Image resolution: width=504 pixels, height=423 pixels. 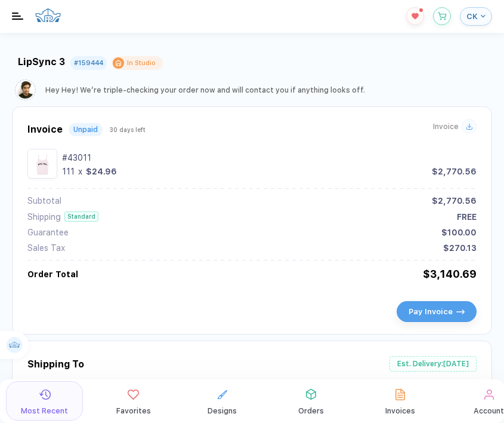 I want to click on div: Order Total, so click(x=53, y=274).